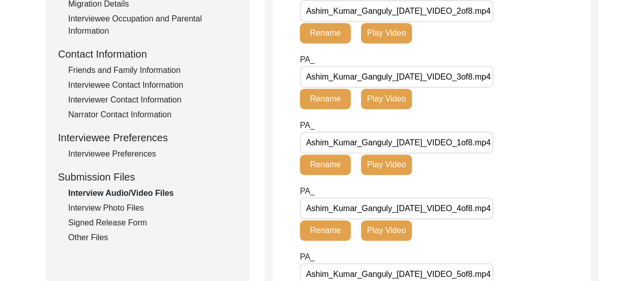 This screenshot has width=644, height=281. I want to click on div: Interview Audio/Video Files, so click(153, 193).